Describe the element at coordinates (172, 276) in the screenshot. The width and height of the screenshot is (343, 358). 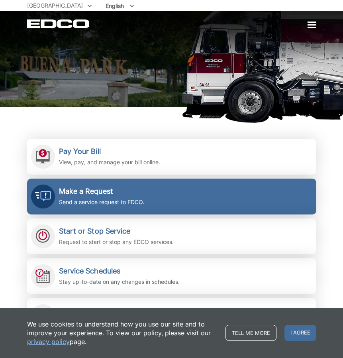
I see `a: Service Schedules Stay up-to-date on any changes in schedules.` at that location.